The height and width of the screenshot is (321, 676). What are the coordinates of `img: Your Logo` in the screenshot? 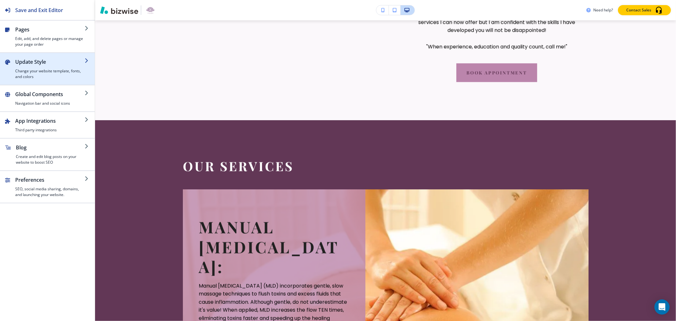 It's located at (150, 10).